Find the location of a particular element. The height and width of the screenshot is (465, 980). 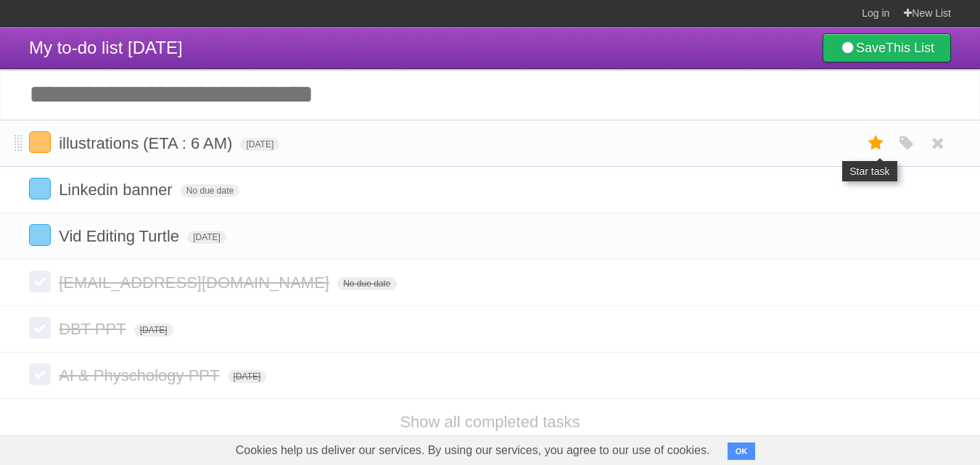

span: Linkedin banner is located at coordinates (118, 189).